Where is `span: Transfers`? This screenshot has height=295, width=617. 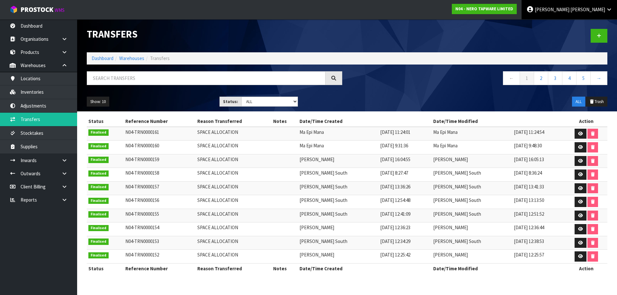 span: Transfers is located at coordinates (160, 58).